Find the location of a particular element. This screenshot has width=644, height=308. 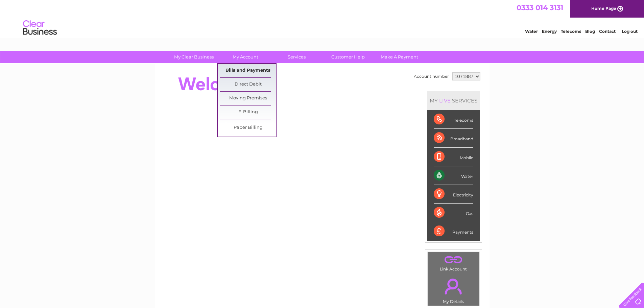

a: Log out is located at coordinates (629, 31).